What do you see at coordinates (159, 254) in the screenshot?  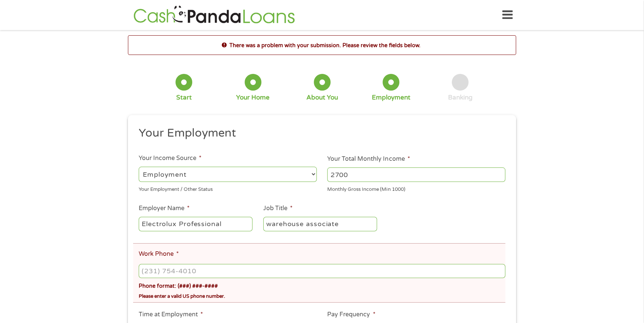 I see `label: Work Phone` at bounding box center [159, 254].